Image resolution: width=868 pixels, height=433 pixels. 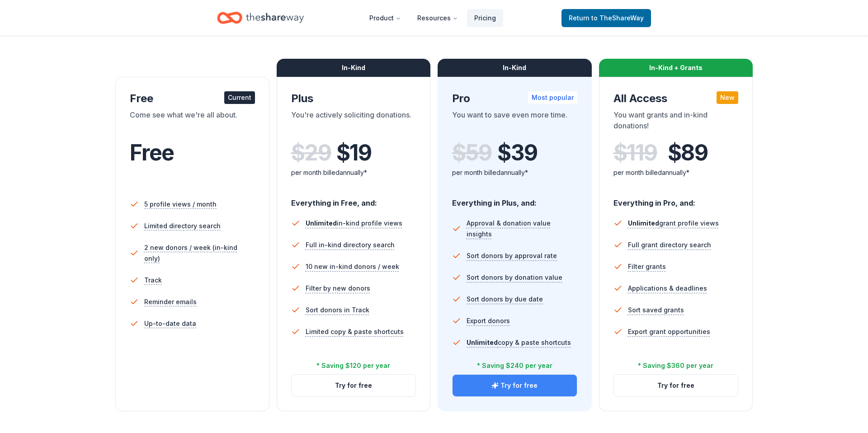 What do you see at coordinates (553, 98) in the screenshot?
I see `div: Most popular` at bounding box center [553, 98].